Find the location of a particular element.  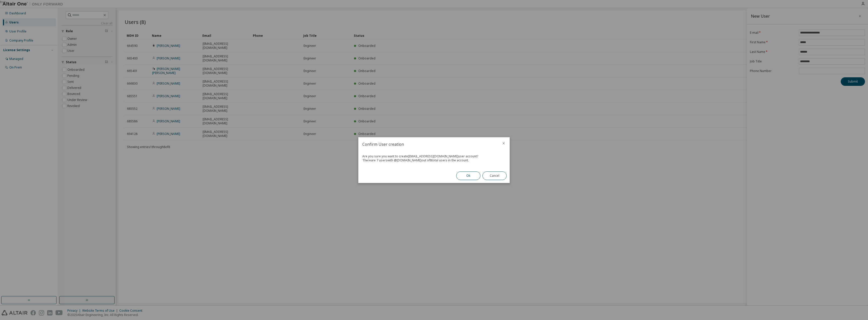

h2: Confirm User creation is located at coordinates (428, 144).